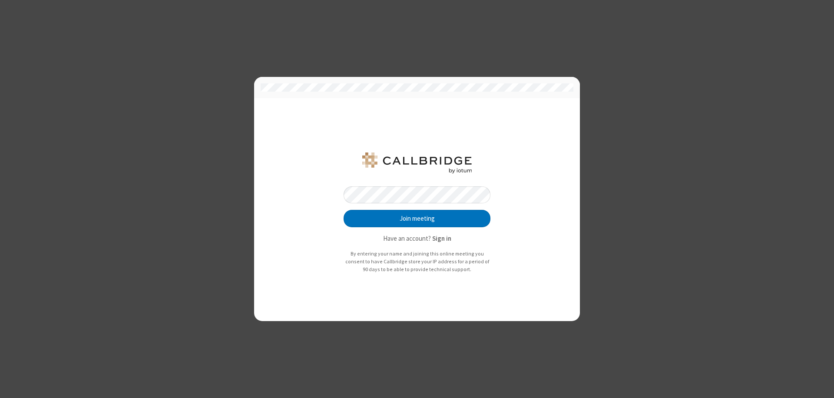 The image size is (834, 398). I want to click on button: Sign in, so click(442, 239).